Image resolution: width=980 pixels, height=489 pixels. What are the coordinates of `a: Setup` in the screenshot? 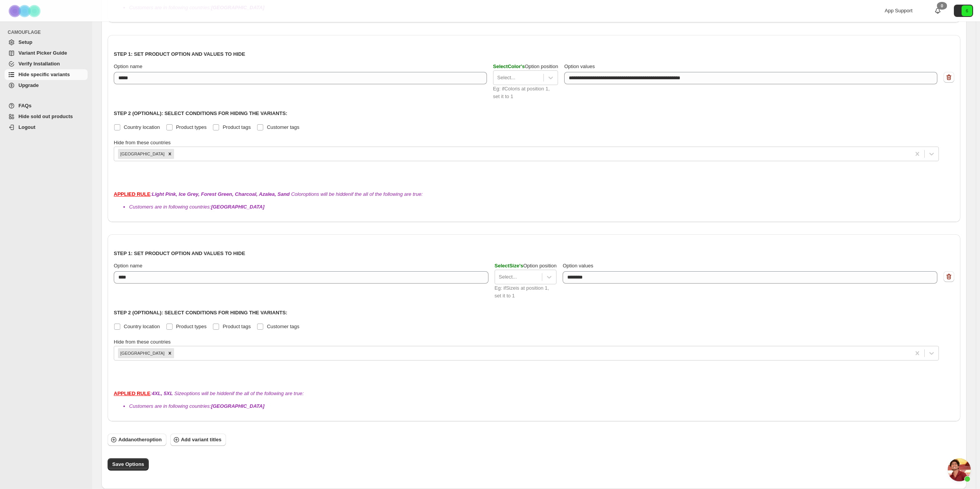 It's located at (46, 42).